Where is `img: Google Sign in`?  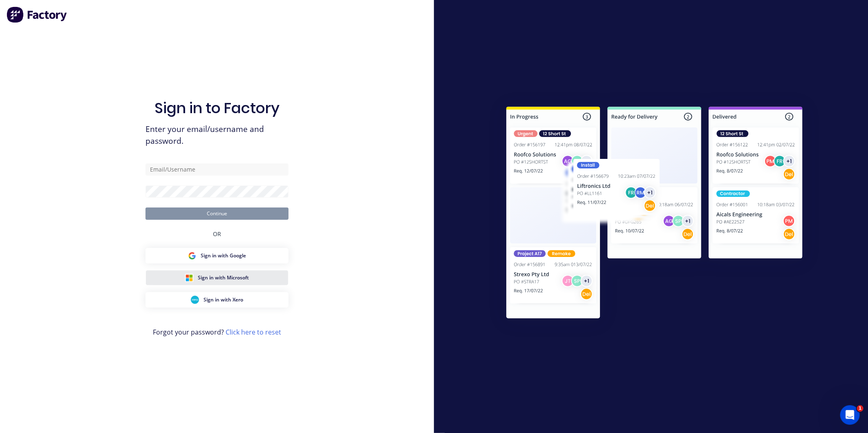
img: Google Sign in is located at coordinates (192, 256).